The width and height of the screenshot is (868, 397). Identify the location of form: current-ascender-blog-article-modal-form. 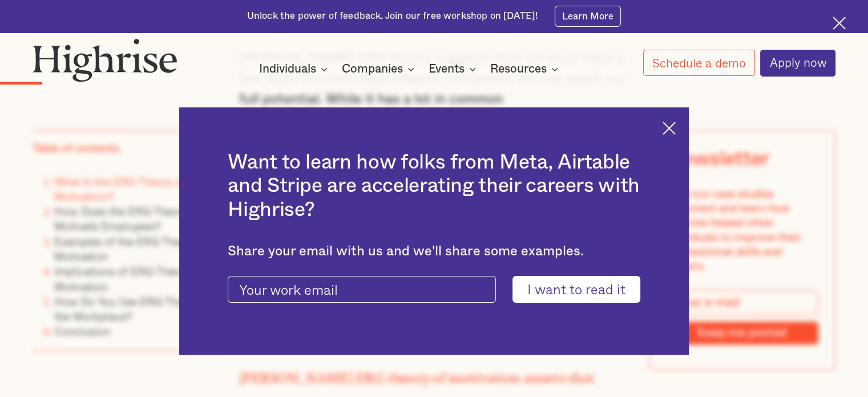
(434, 289).